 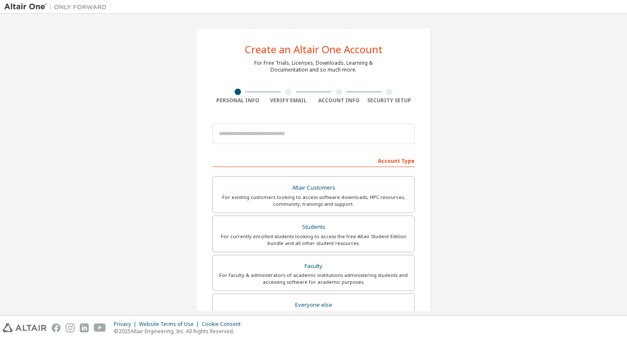 What do you see at coordinates (100, 328) in the screenshot?
I see `img: youtube.svg` at bounding box center [100, 328].